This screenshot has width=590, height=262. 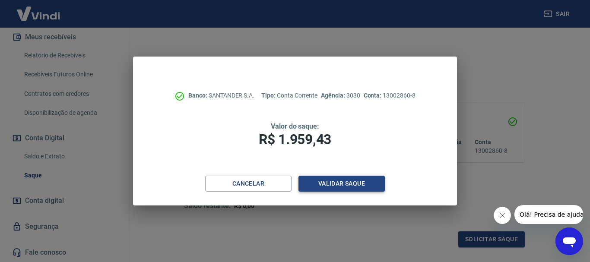 I want to click on p: SANTANDER S.A., so click(x=221, y=95).